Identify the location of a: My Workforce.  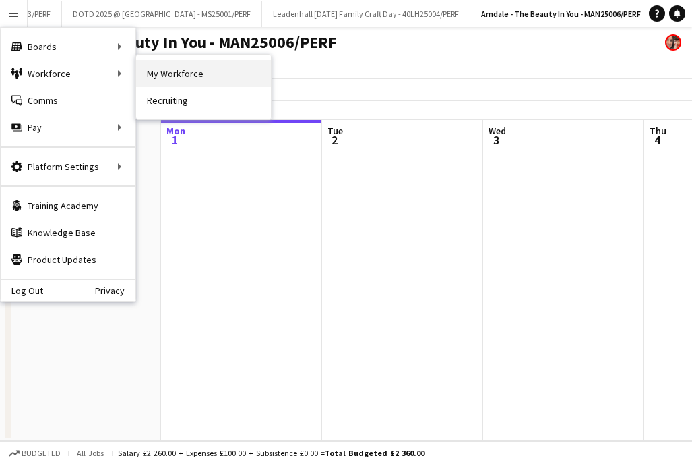
(204, 73).